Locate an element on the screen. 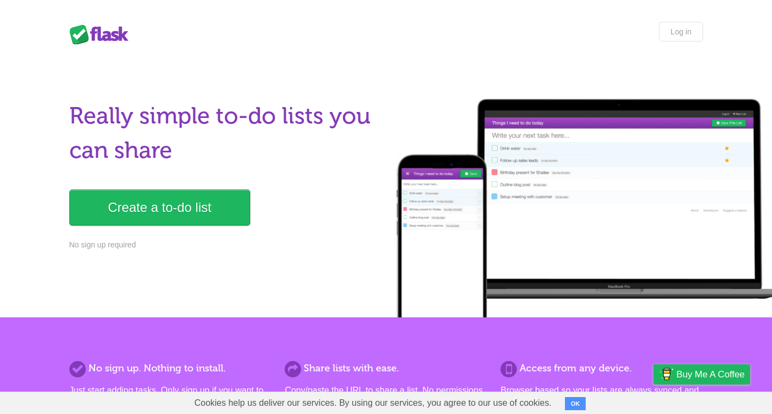 Image resolution: width=772 pixels, height=414 pixels. h2: No sign up. Nothing to install. is located at coordinates (170, 368).